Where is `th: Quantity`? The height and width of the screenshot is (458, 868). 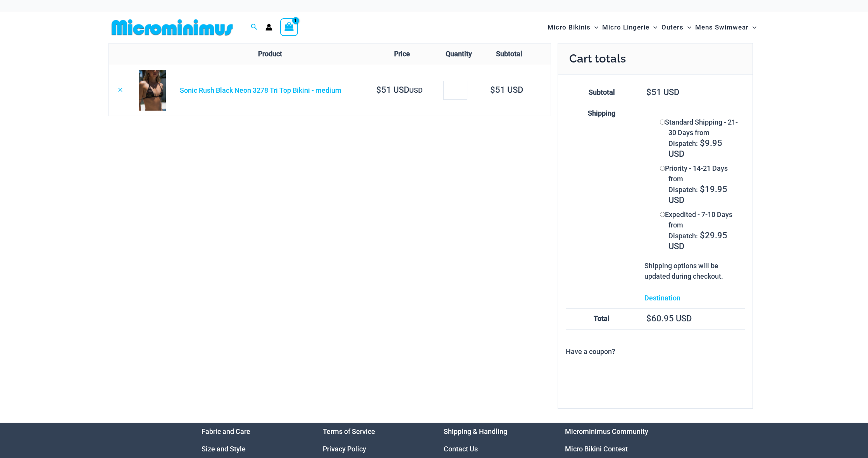
th: Quantity is located at coordinates (458, 54).